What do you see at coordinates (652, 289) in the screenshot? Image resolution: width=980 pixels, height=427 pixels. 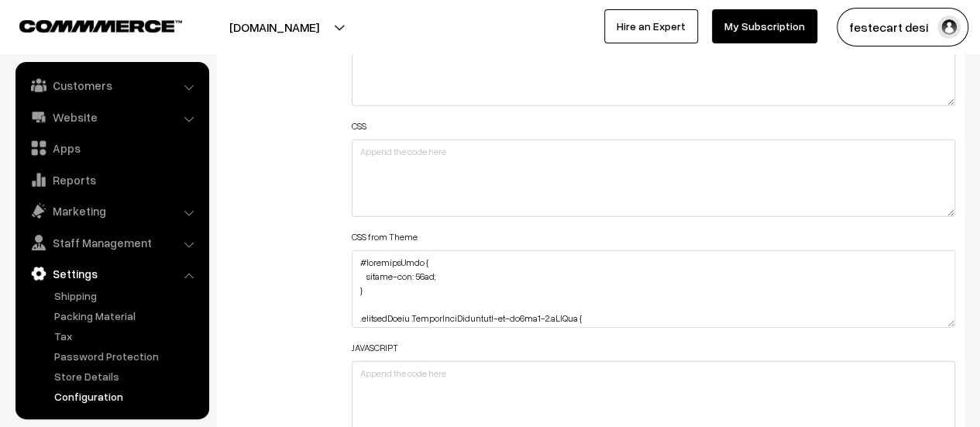 I see `textarea: #loremipsUmdo { sitame-con: 56ad; } .elitsedDoeiu .TemporInciDiduntutl-et-do6ma1-2.aLIQua { enim-...` at bounding box center [652, 289].